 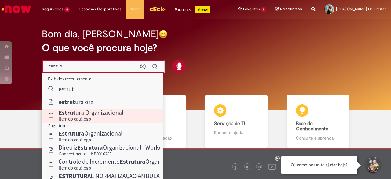 What do you see at coordinates (52, 9) in the screenshot?
I see `span: Requisições` at bounding box center [52, 9].